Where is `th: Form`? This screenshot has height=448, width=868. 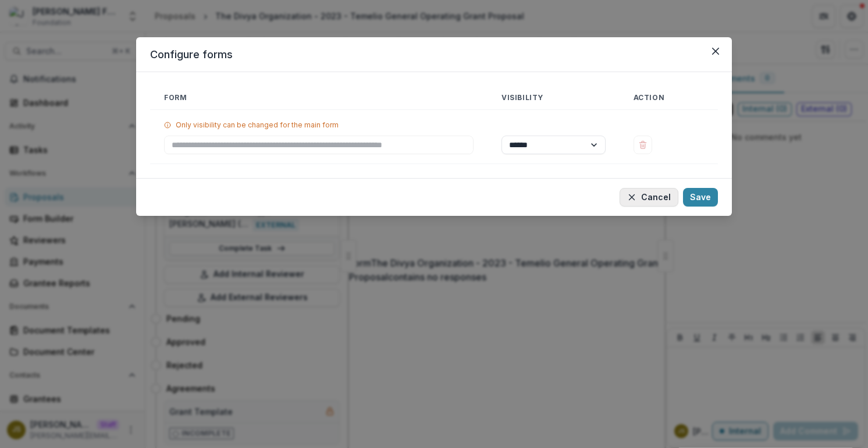 th: Form is located at coordinates (319, 98).